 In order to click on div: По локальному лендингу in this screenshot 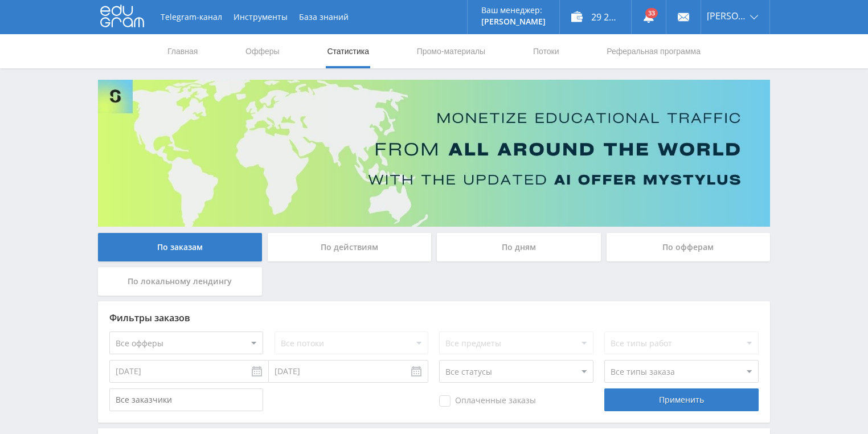, I will do `click(180, 281)`.